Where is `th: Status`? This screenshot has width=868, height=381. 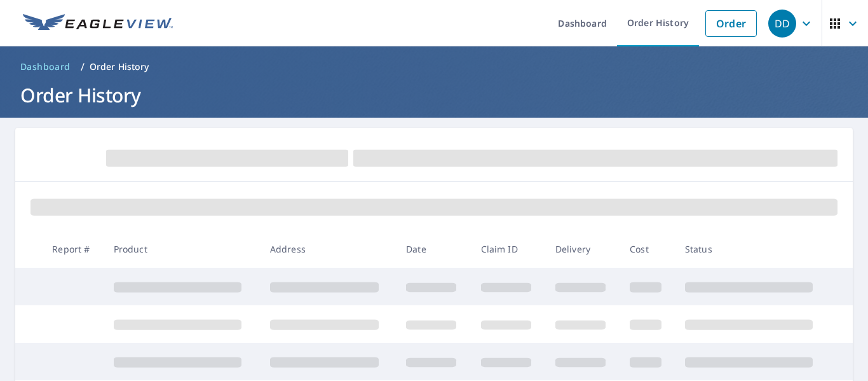
th: Status is located at coordinates (754, 249).